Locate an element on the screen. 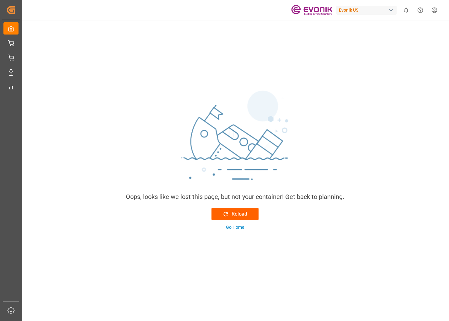 The height and width of the screenshot is (321, 449). div: Evonik US is located at coordinates (367, 10).